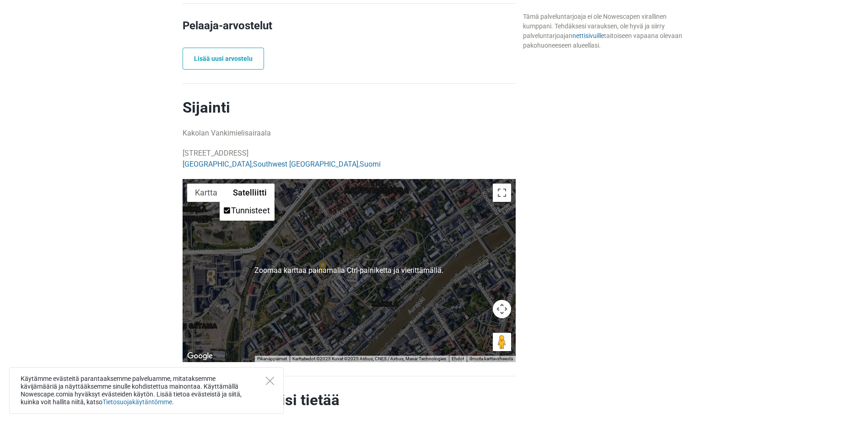  Describe the element at coordinates (349, 133) in the screenshot. I see `p: Kakolan Vankimielisairaala` at that location.